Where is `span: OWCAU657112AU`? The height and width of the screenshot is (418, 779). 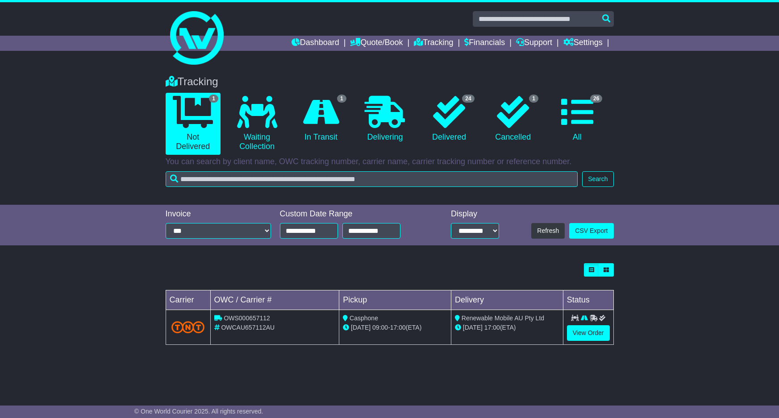
span: OWCAU657112AU is located at coordinates (248, 328).